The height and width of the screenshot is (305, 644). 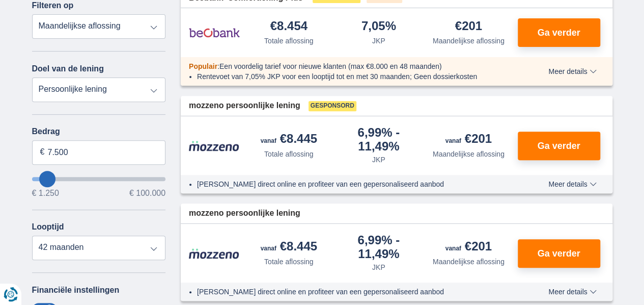 What do you see at coordinates (331, 67) in the screenshot?
I see `span: Een voordelig tarief voor nieuwe klanten (max €8.000 en 48 maanden)` at bounding box center [331, 67].